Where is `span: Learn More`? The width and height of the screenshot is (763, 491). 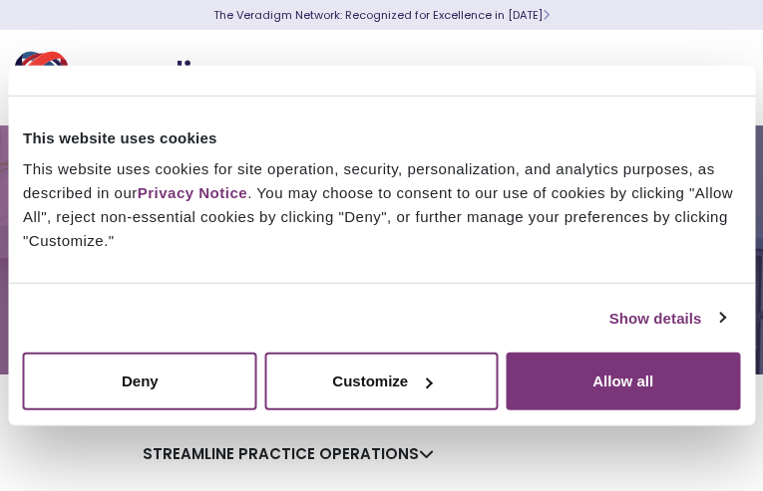
span: Learn More is located at coordinates (545, 15).